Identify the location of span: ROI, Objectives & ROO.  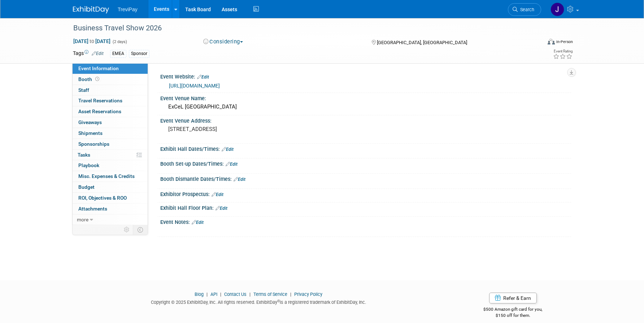
(102, 198).